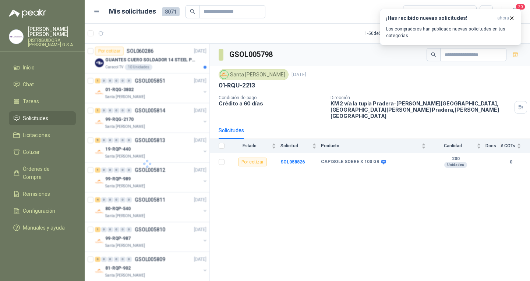 This screenshot has width=530, height=281. What do you see at coordinates (370, 146) in the screenshot?
I see `span: Producto` at bounding box center [370, 146].